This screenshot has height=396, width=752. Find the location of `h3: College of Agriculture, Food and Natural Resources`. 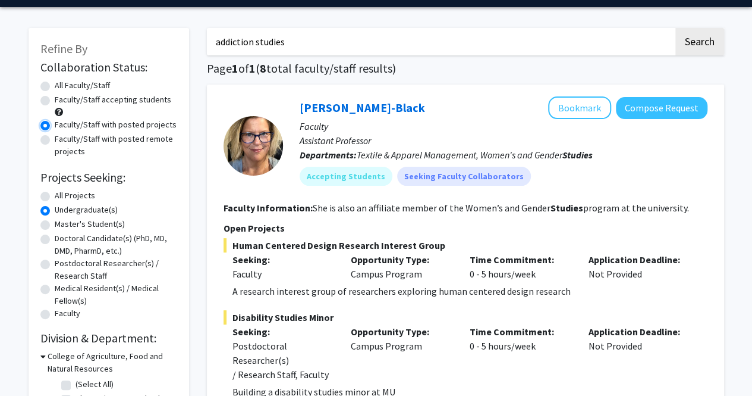

h3: College of Agriculture, Food and Natural Resources is located at coordinates (112, 362).